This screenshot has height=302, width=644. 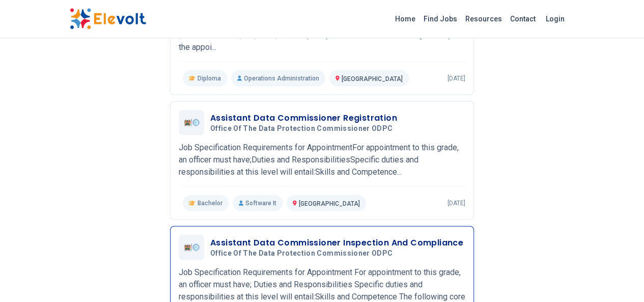 I want to click on a: Contact, so click(x=523, y=19).